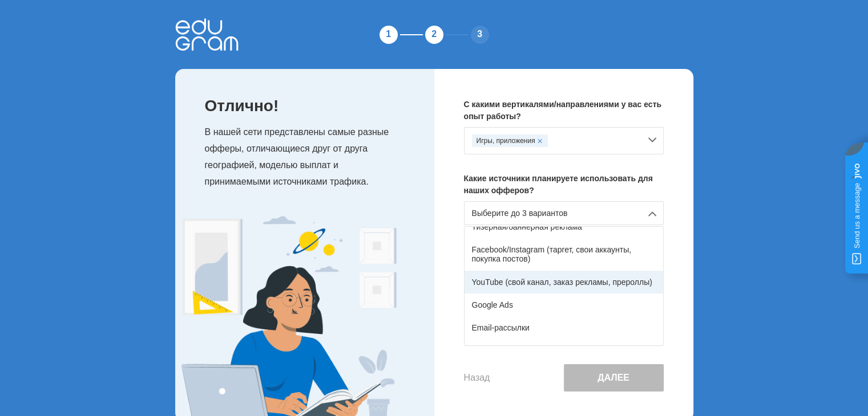 Image resolution: width=868 pixels, height=416 pixels. Describe the element at coordinates (308, 105) in the screenshot. I see `p: Отлично!` at that location.